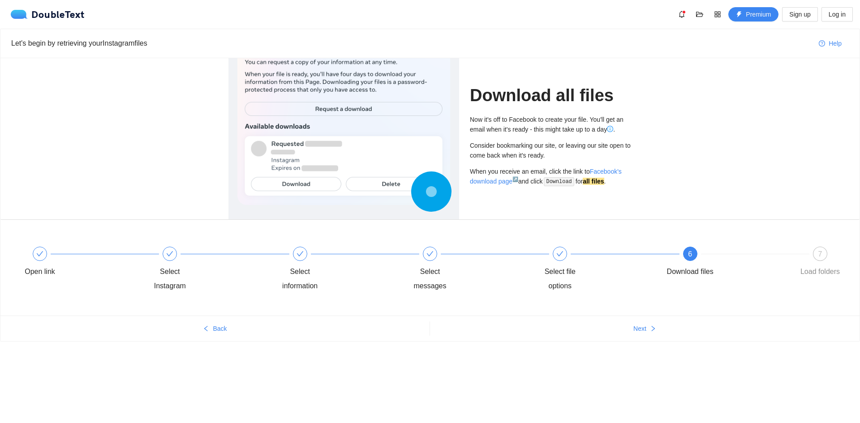 Image resolution: width=860 pixels, height=423 pixels. Describe the element at coordinates (690, 254) in the screenshot. I see `span: 6` at that location.